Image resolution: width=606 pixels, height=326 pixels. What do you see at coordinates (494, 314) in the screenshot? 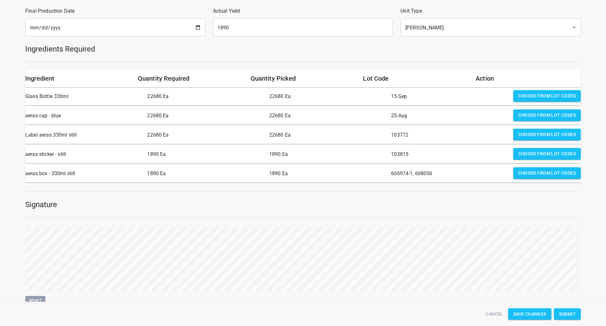
I see `button: Cancel` at bounding box center [494, 314].